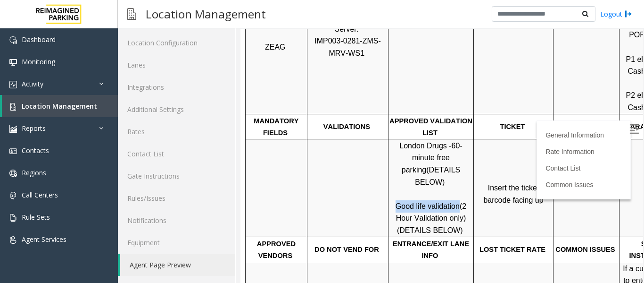 This screenshot has width=644, height=283. Describe the element at coordinates (39, 61) in the screenshot. I see `span: Monitoring` at that location.